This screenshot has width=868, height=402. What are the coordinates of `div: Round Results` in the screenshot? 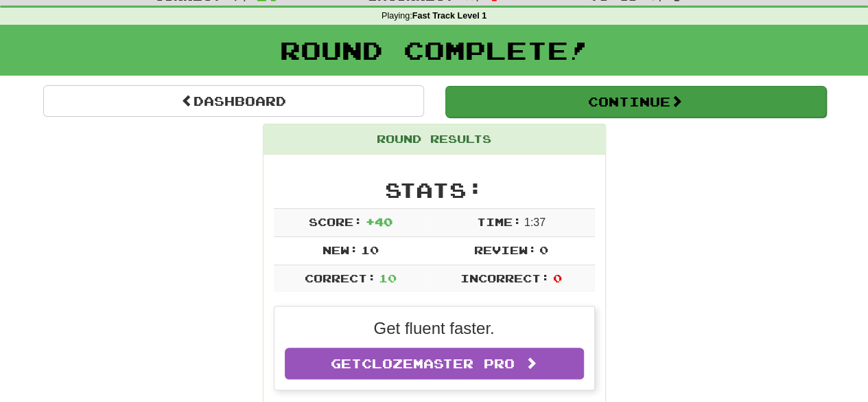 It's located at (434, 139).